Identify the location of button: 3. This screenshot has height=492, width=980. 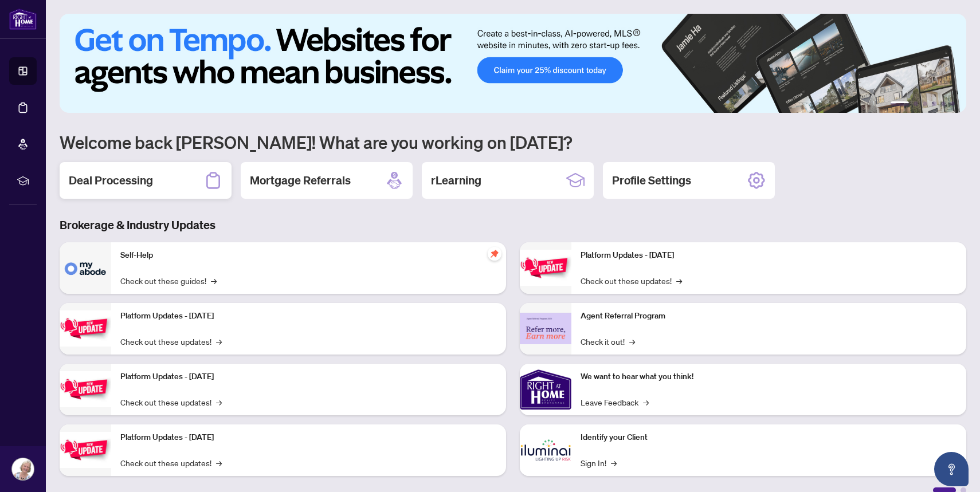
(925, 103).